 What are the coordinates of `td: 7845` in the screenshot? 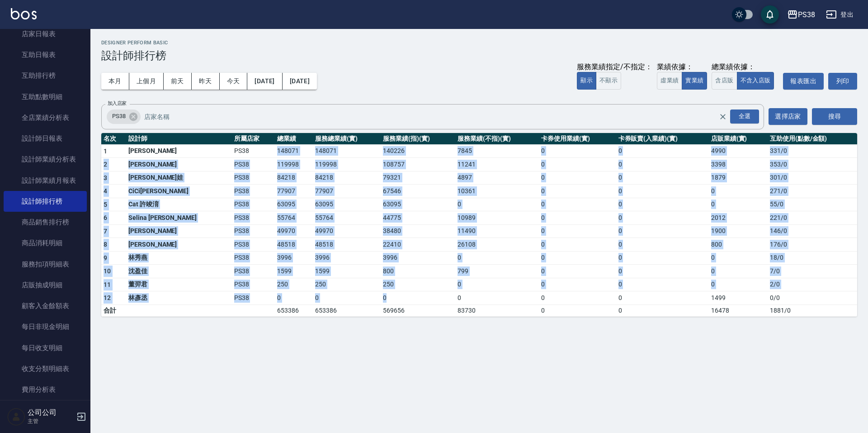 It's located at (497, 151).